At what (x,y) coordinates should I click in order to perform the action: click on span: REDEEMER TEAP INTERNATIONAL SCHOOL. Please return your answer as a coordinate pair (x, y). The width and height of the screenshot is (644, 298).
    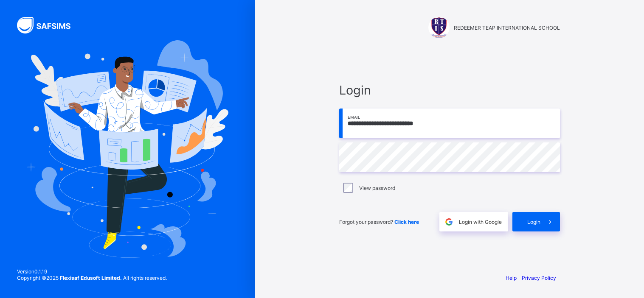
    Looking at the image, I should click on (507, 28).